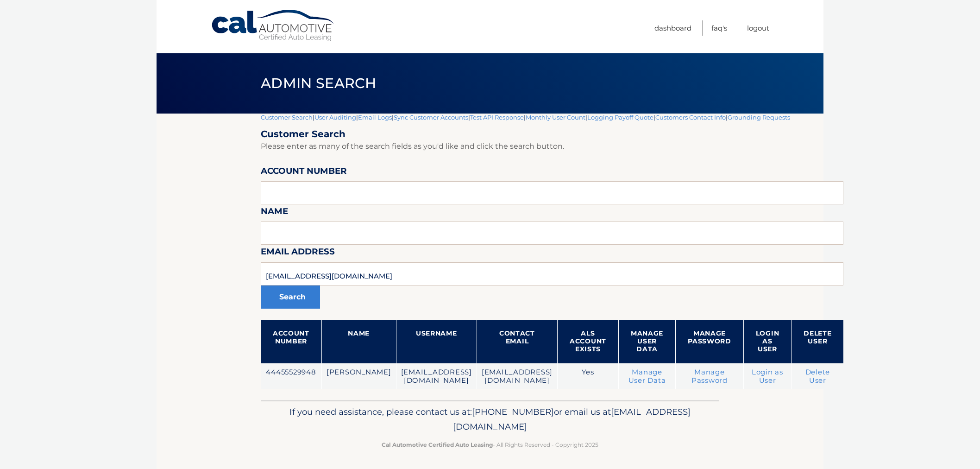 This screenshot has width=980, height=469. I want to click on a: Sync Customer Accounts, so click(431, 117).